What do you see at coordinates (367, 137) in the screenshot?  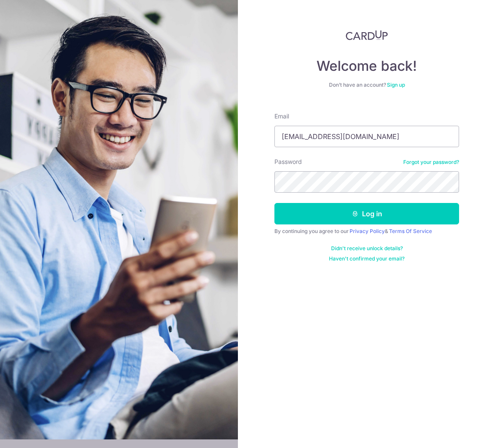 I see `input: Enter your Email` at bounding box center [367, 137].